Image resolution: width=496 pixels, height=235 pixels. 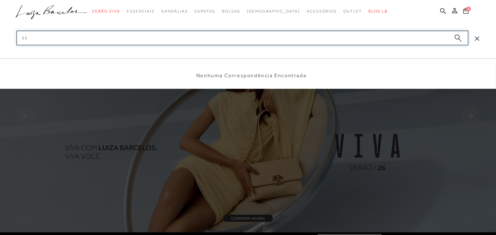 What do you see at coordinates (251, 75) in the screenshot?
I see `li: Nenhuma Correspondência Encontrada` at bounding box center [251, 75].